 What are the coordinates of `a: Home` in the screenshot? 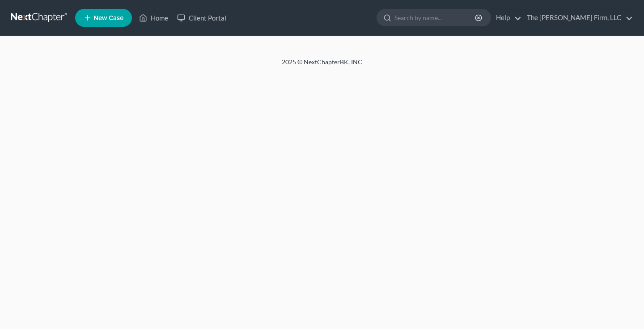 It's located at (153, 18).